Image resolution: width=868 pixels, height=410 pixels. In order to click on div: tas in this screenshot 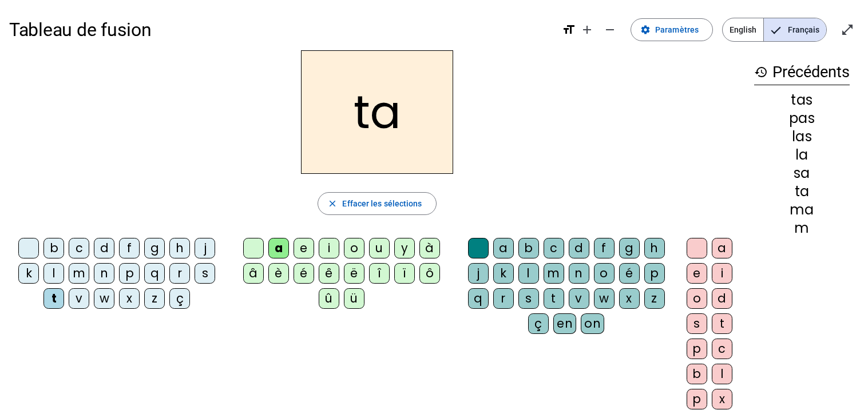, I will do `click(801, 100)`.